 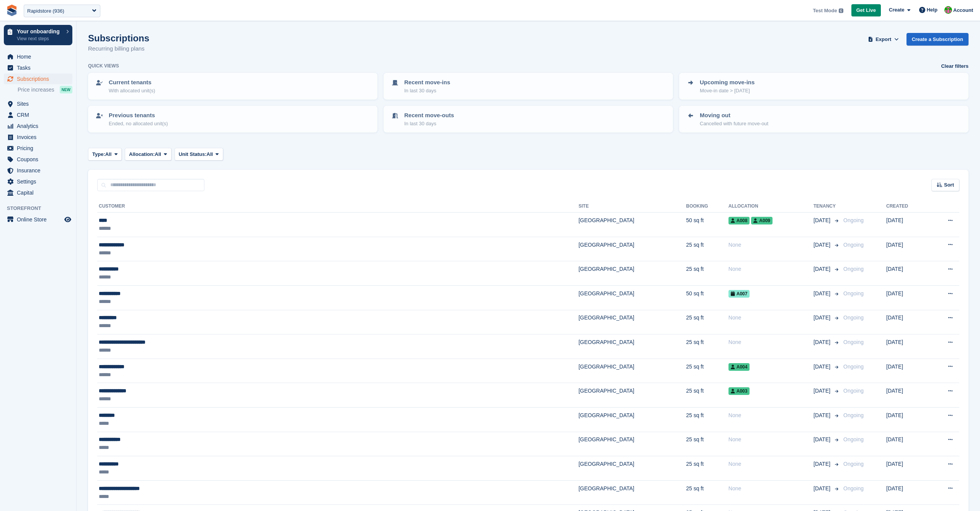 I want to click on span: Capital, so click(x=40, y=193).